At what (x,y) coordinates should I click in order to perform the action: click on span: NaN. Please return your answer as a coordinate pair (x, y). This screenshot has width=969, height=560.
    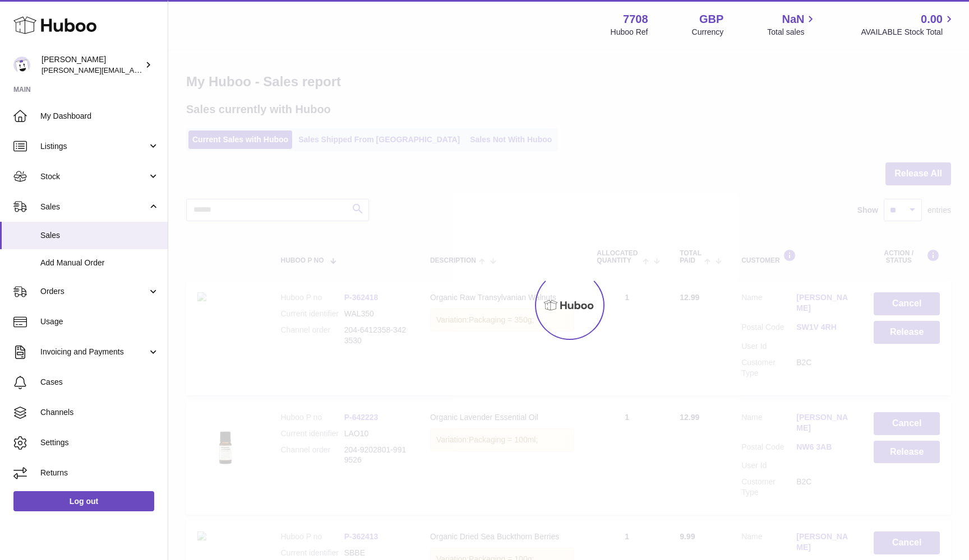
    Looking at the image, I should click on (793, 19).